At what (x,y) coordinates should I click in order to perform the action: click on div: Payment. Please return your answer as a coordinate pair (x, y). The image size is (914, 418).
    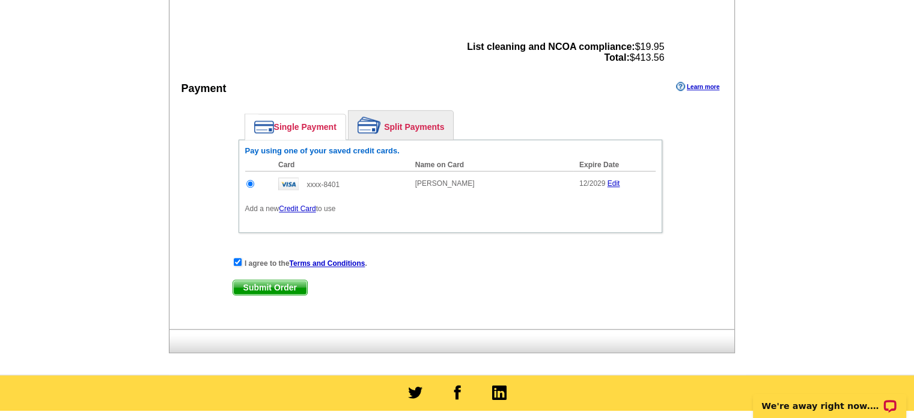
    Looking at the image, I should click on (204, 88).